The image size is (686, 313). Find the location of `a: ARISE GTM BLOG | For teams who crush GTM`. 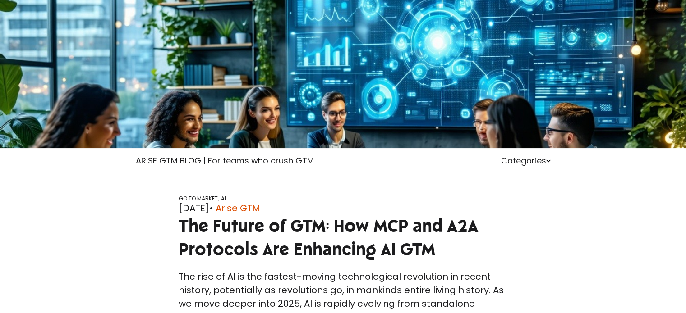

a: ARISE GTM BLOG | For teams who crush GTM is located at coordinates (225, 161).